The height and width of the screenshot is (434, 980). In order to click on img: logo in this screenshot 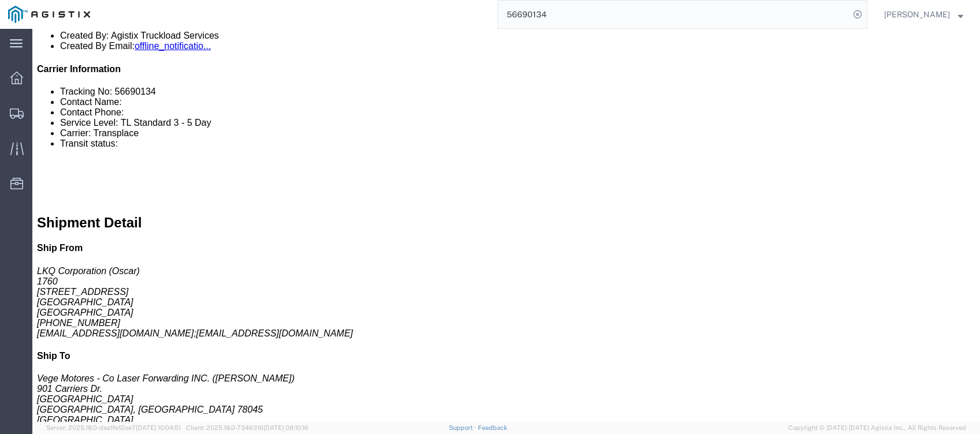, I will do `click(49, 14)`.